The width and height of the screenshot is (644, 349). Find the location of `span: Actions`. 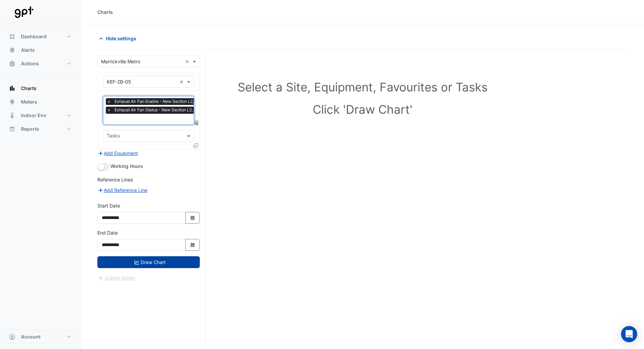

span: Actions is located at coordinates (30, 64).